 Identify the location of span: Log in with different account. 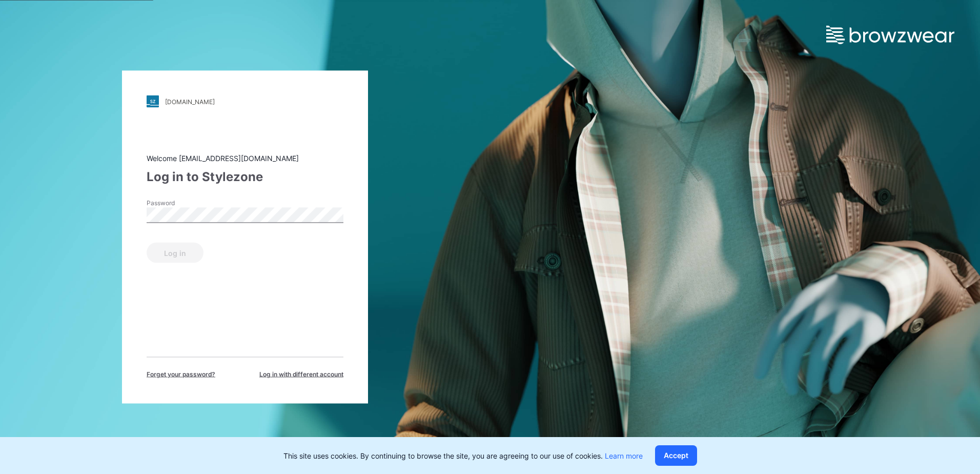
(301, 374).